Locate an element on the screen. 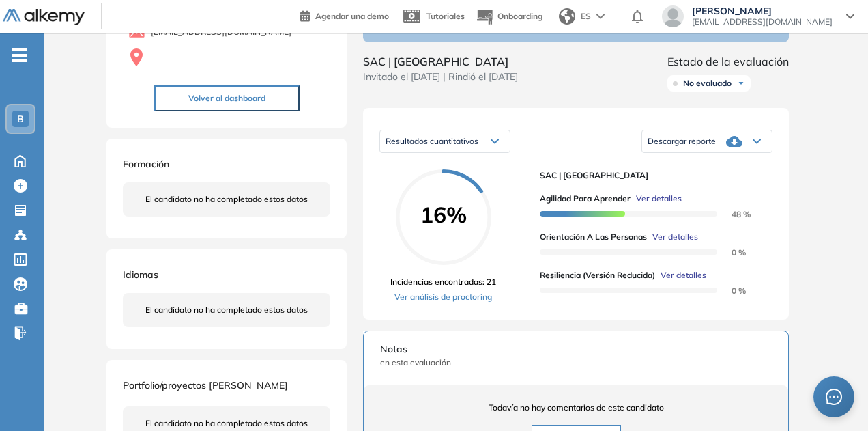  span: 16% is located at coordinates (444, 214).